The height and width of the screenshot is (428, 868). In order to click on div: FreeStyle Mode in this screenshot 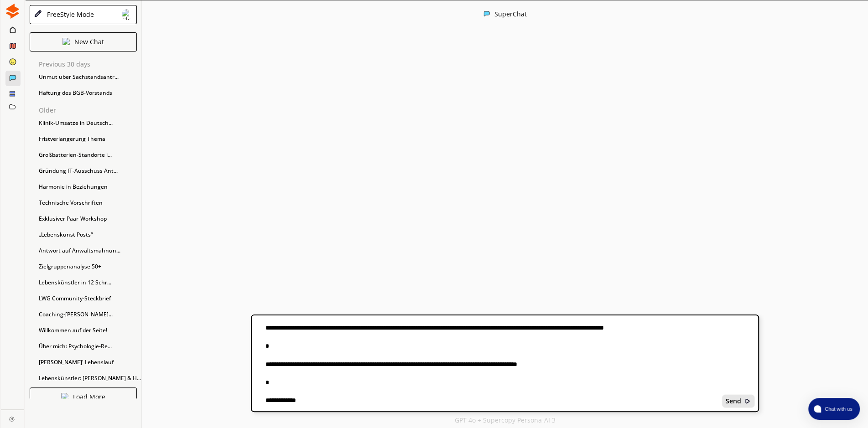, I will do `click(69, 15)`.